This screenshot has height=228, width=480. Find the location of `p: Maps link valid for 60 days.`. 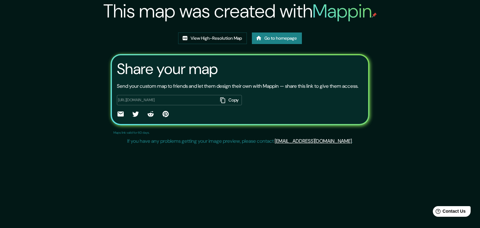

p: Maps link valid for 60 days. is located at coordinates (131, 132).